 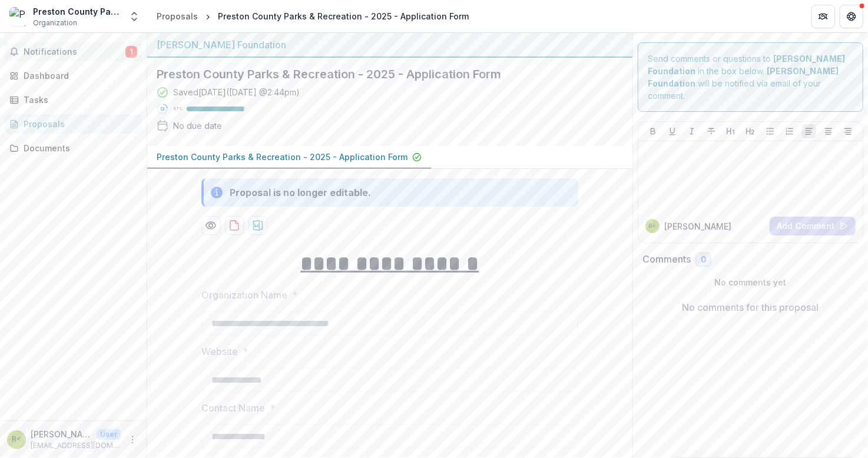 What do you see at coordinates (55, 23) in the screenshot?
I see `span: Organization` at bounding box center [55, 23].